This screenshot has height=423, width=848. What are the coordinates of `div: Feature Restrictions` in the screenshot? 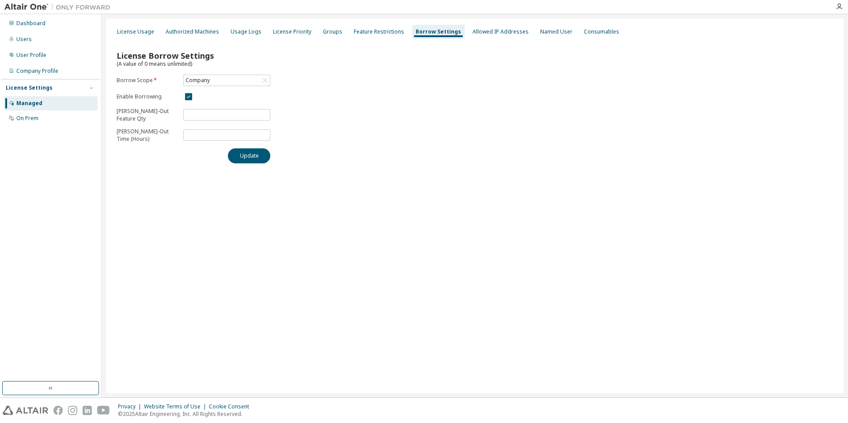 It's located at (379, 32).